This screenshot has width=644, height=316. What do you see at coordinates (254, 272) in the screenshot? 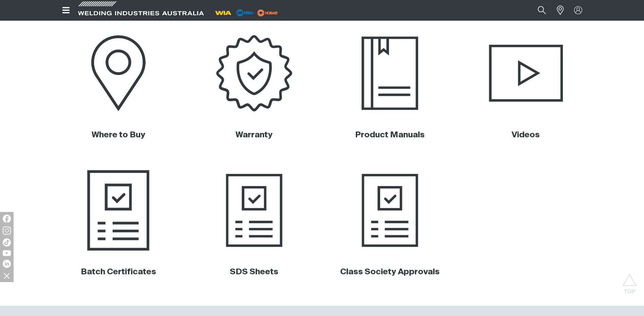
I see `a: SDS Sheets` at bounding box center [254, 272].